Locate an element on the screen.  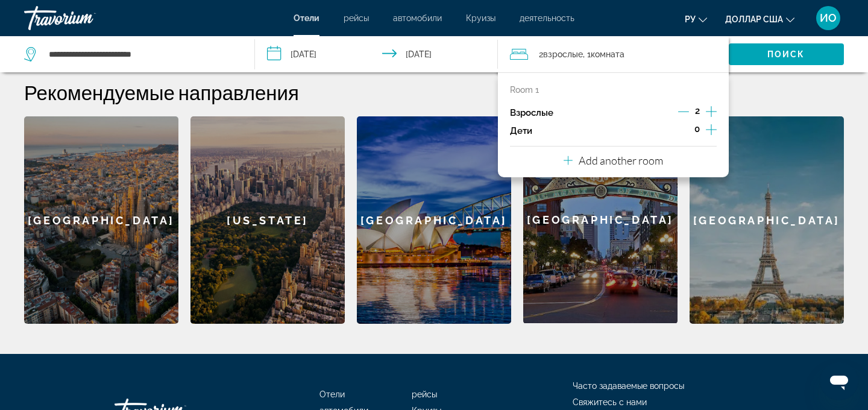
a: автомобили is located at coordinates (417, 18).